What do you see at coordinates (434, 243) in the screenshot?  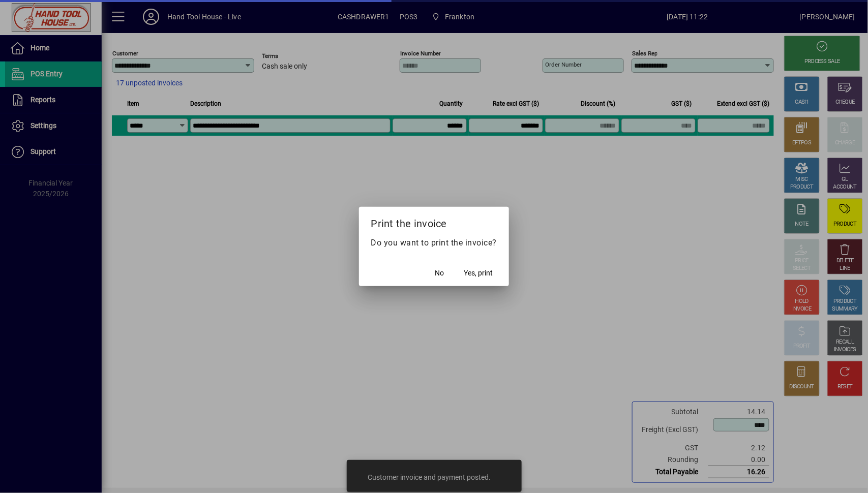 I see `p: Do you want to print the invoice?` at bounding box center [434, 243].